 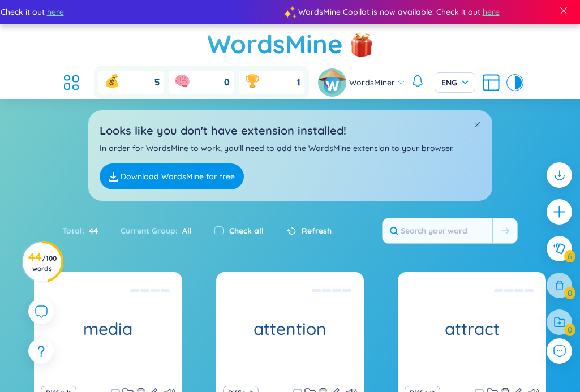 What do you see at coordinates (108, 329) in the screenshot?
I see `h1: media` at bounding box center [108, 329].